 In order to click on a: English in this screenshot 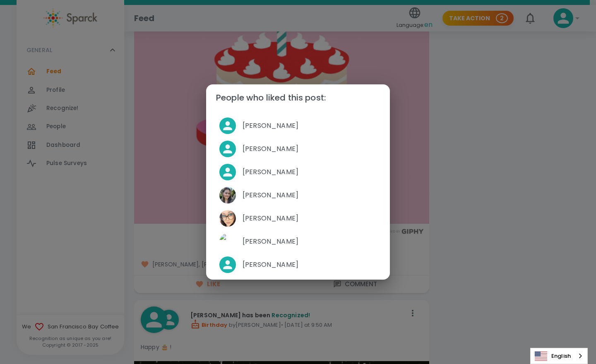, I will do `click(559, 356)`.